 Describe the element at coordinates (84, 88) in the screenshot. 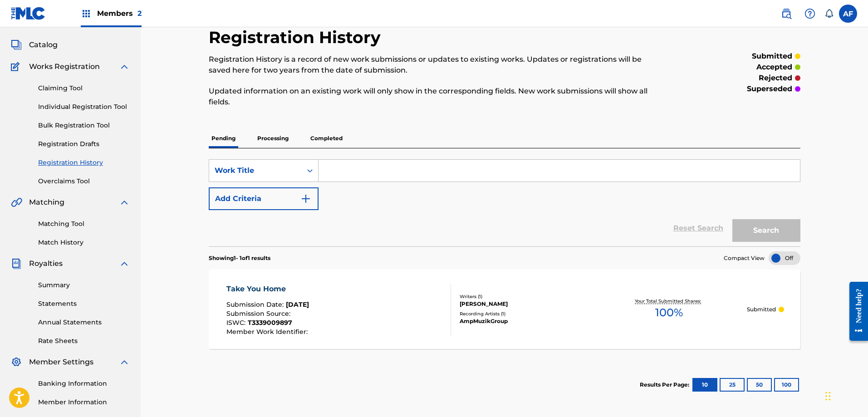

I see `a: Claiming Tool` at that location.